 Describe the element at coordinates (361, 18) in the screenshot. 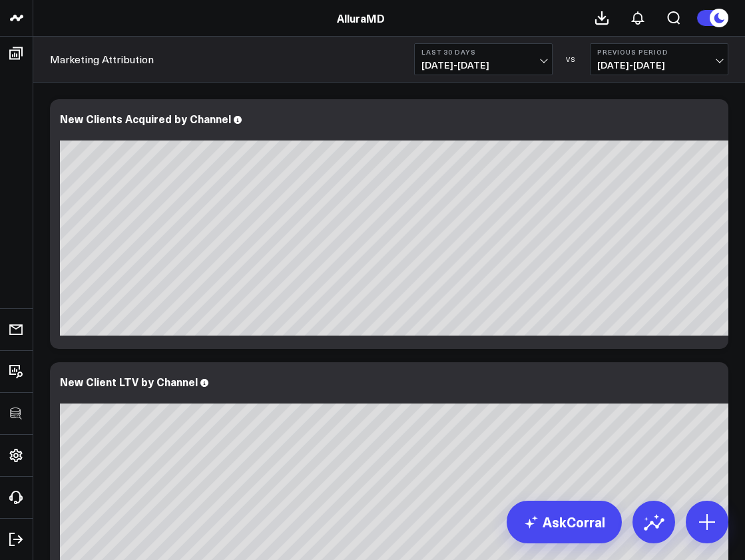

I see `a: AlluraMD` at that location.